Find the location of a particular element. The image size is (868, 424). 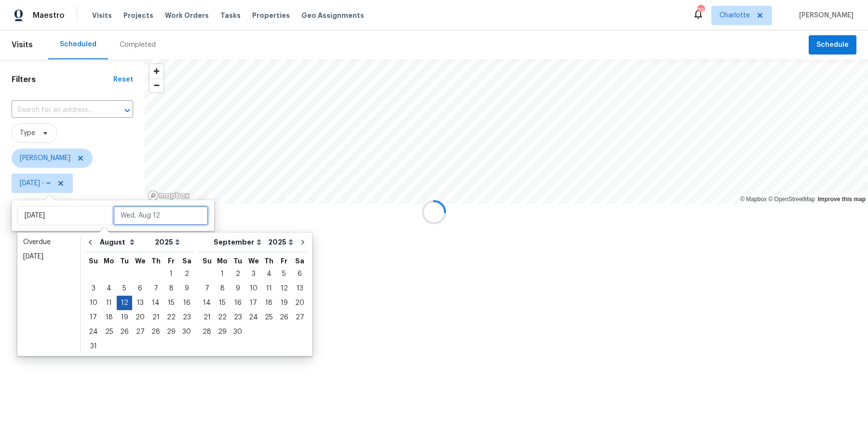

div: 27 is located at coordinates (299, 318).